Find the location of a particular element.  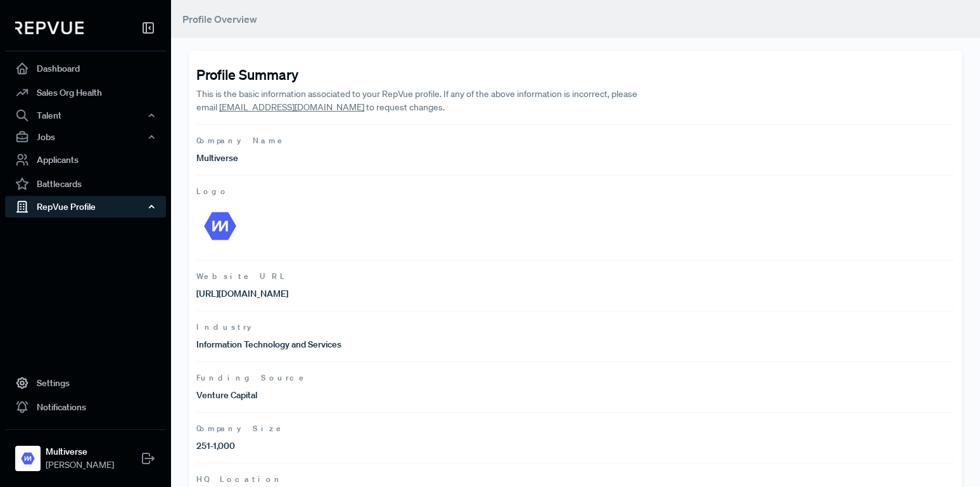

span: HQ Location is located at coordinates (575, 479).